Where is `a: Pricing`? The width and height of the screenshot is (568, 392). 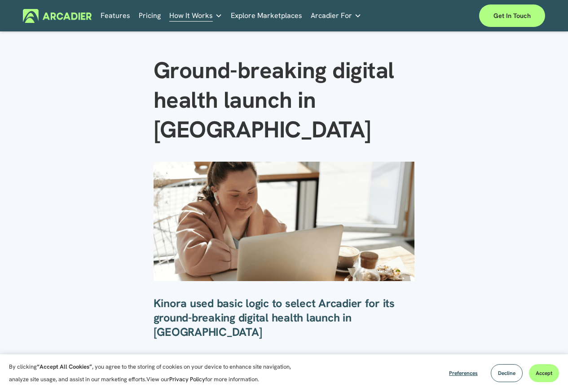
a: Pricing is located at coordinates (149, 16).